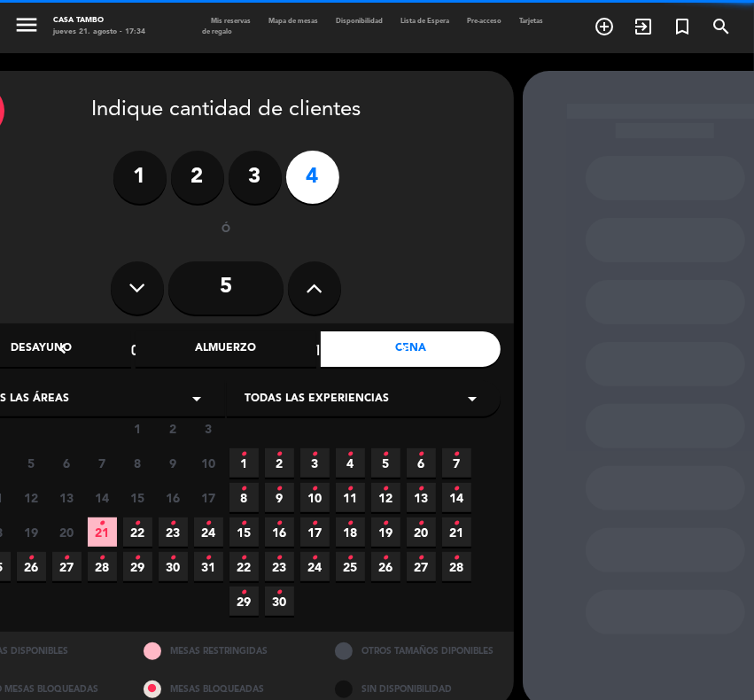 The image size is (754, 700). Describe the element at coordinates (279, 600) in the screenshot. I see `span: 30` at that location.